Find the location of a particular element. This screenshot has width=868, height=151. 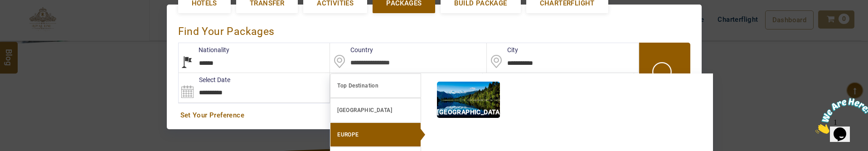

b: Top Destination is located at coordinates (358, 86).